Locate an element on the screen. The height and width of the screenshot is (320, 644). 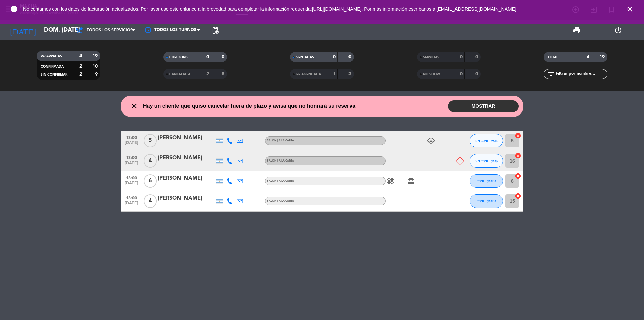
span: CANCELADA is located at coordinates (180, 74).